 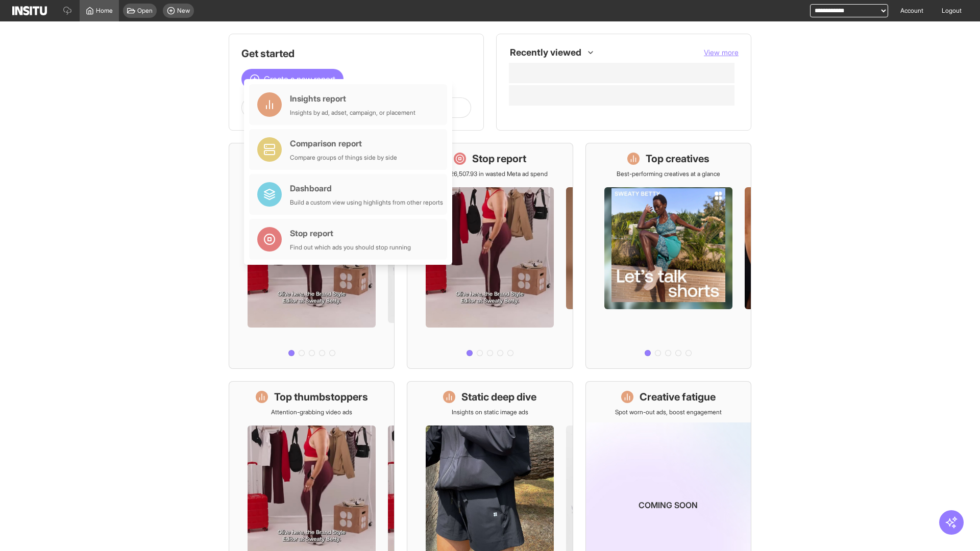 What do you see at coordinates (183, 11) in the screenshot?
I see `span: New` at bounding box center [183, 11].